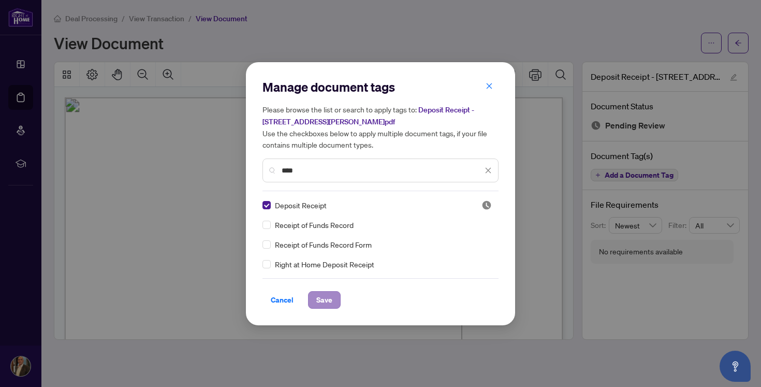 This screenshot has width=761, height=387. Describe the element at coordinates (735, 366) in the screenshot. I see `button: Open asap` at that location.